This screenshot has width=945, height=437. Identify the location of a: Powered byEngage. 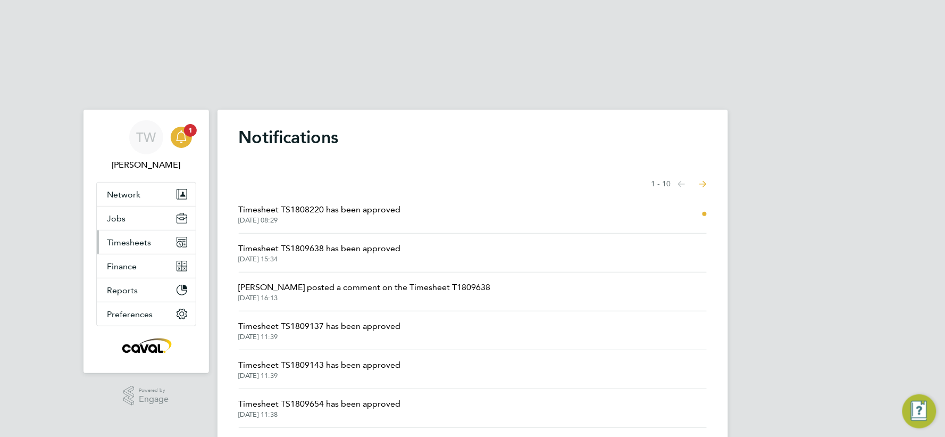
(146, 396).